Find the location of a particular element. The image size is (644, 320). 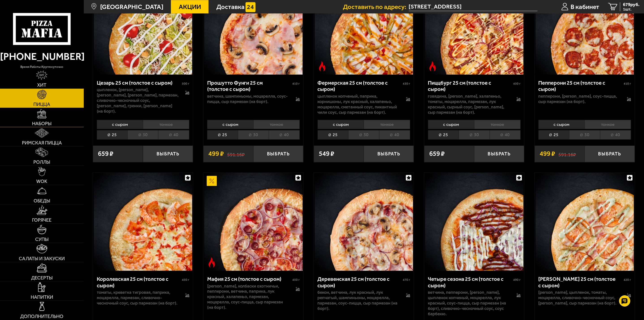

img: Четыре сезона 25 см (толстое с сыром) is located at coordinates (474, 222).